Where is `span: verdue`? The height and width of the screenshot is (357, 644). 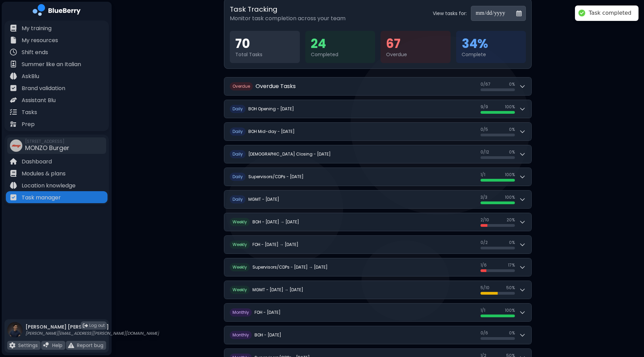
span: verdue is located at coordinates (243, 86).